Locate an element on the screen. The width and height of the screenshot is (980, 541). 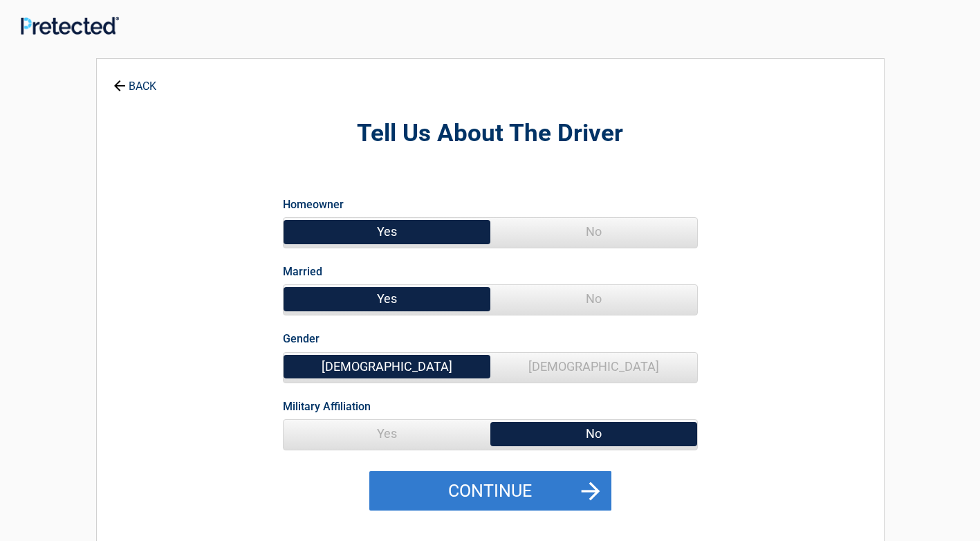
label: Gender is located at coordinates (301, 339).